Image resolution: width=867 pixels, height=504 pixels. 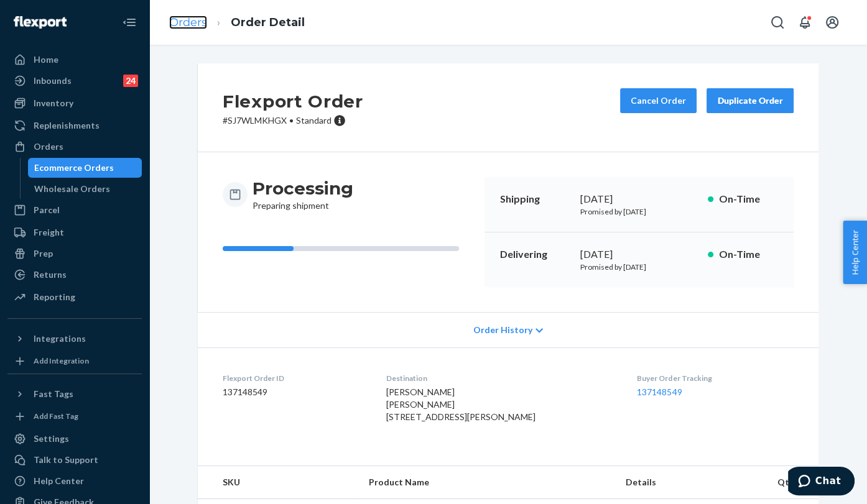 What do you see at coordinates (75, 439) in the screenshot?
I see `a: Settings` at bounding box center [75, 439].